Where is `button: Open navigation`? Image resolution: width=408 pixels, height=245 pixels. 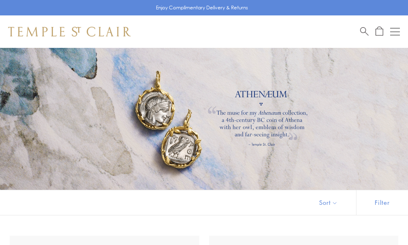 button: Open navigation is located at coordinates (395, 32).